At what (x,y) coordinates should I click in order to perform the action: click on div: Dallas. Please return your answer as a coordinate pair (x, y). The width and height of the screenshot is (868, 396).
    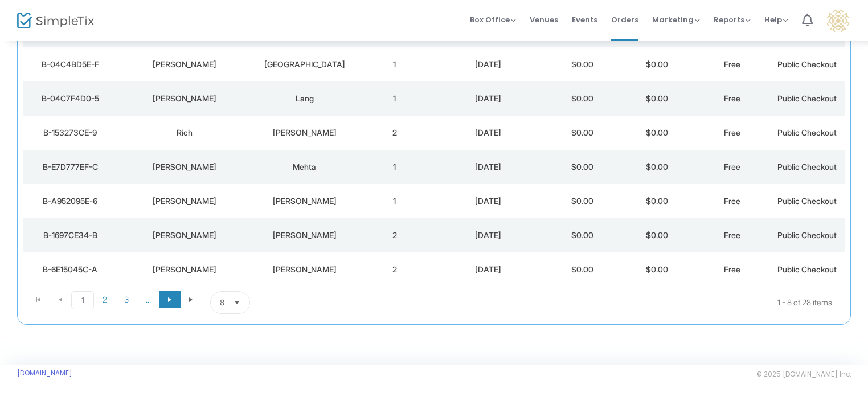
    Looking at the image, I should click on (305, 65).